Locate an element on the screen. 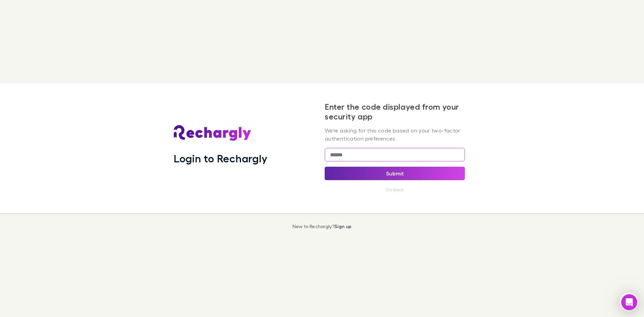 The width and height of the screenshot is (644, 317). h1: Login to Rechargly is located at coordinates (220, 158).